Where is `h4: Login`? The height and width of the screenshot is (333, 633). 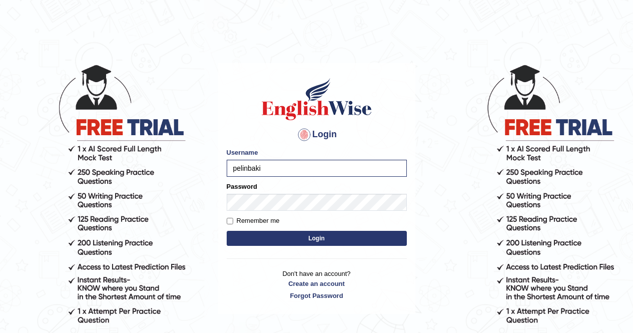 h4: Login is located at coordinates (317, 135).